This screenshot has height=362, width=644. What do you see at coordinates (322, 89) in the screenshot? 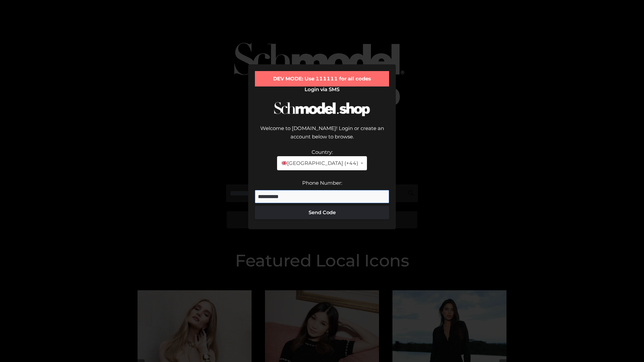
I see `h2: Login via SMS` at bounding box center [322, 89].